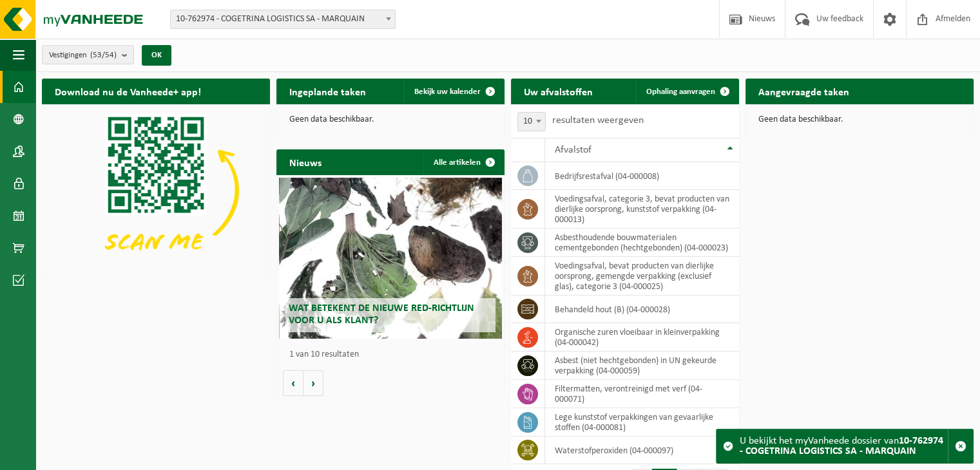 The height and width of the screenshot is (470, 980). What do you see at coordinates (156, 55) in the screenshot?
I see `button: OK` at bounding box center [156, 55].